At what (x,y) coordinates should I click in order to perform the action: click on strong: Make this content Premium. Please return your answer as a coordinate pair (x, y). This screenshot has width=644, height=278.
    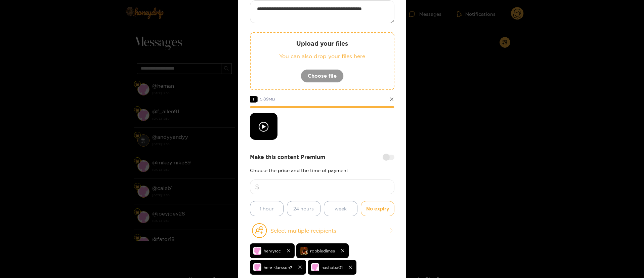
    Looking at the image, I should click on (288, 157).